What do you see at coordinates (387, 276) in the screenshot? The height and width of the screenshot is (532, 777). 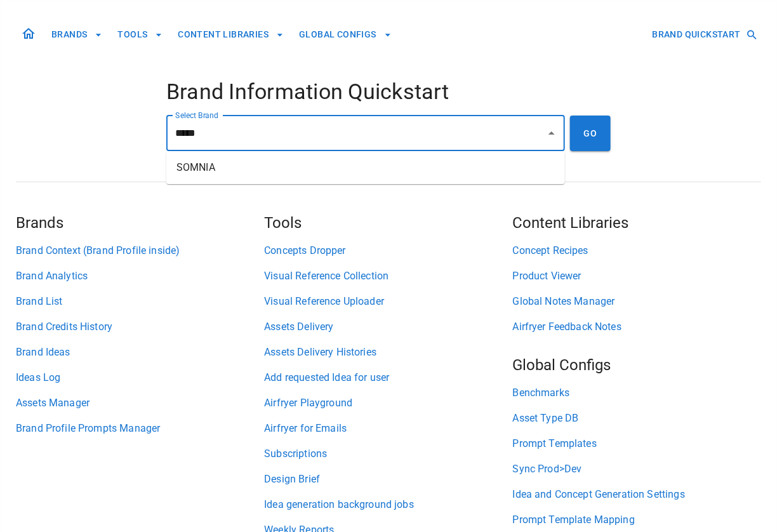 I see `a: Visual Reference Collection` at bounding box center [387, 276].